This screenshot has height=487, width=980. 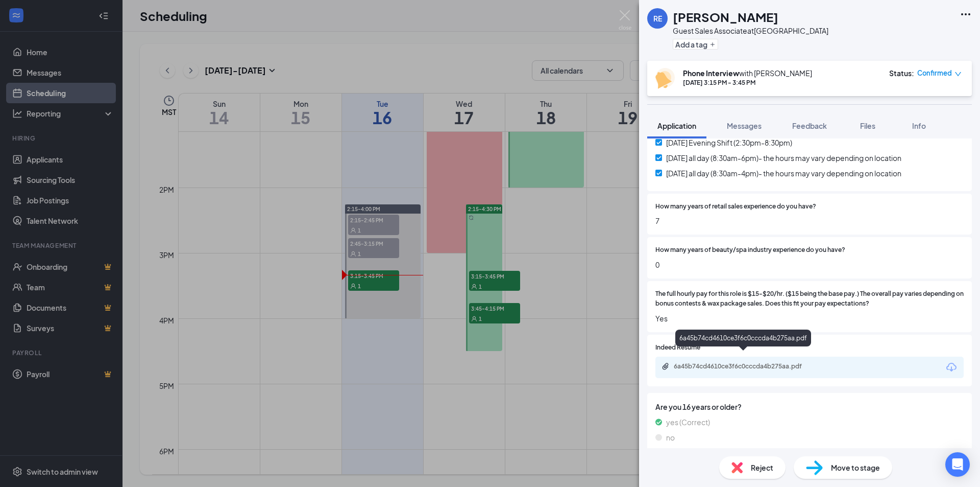 I want to click on span: Are you 16 years or older?, so click(x=810, y=407).